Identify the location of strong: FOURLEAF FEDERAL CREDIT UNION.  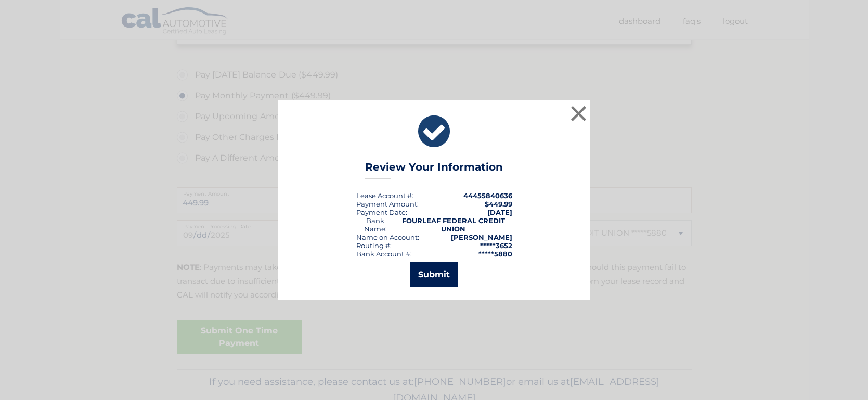
(453, 225).